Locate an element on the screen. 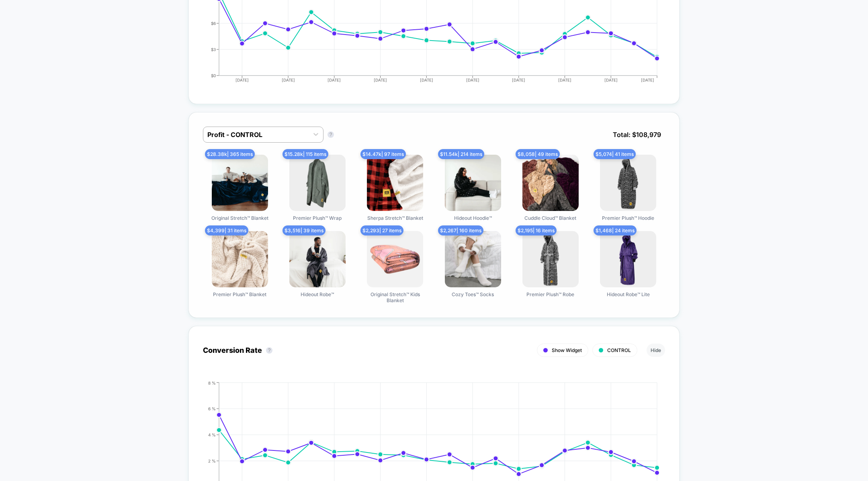 The height and width of the screenshot is (481, 868). span: $ 11.54k | 214 items is located at coordinates (461, 154).